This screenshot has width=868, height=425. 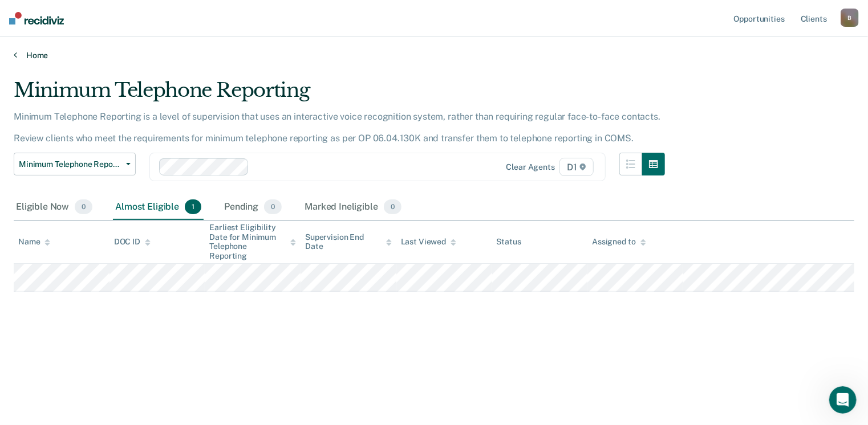 What do you see at coordinates (509, 241) in the screenshot?
I see `div: Status` at bounding box center [509, 241].